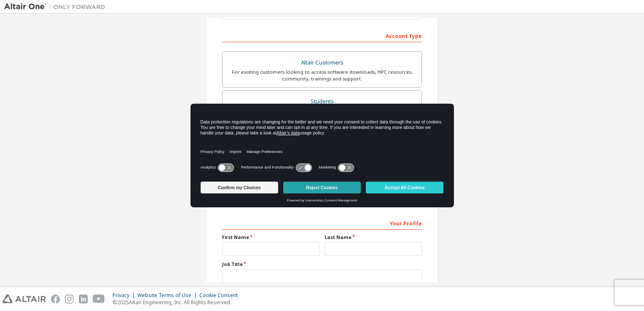 This screenshot has width=644, height=311. I want to click on div: Privacy, so click(125, 296).